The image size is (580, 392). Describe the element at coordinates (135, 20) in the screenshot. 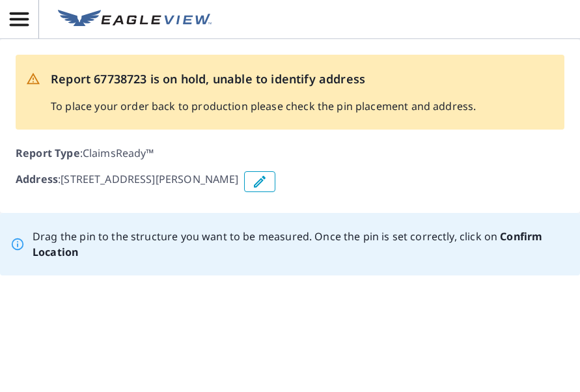

I see `a: EV Logo` at that location.